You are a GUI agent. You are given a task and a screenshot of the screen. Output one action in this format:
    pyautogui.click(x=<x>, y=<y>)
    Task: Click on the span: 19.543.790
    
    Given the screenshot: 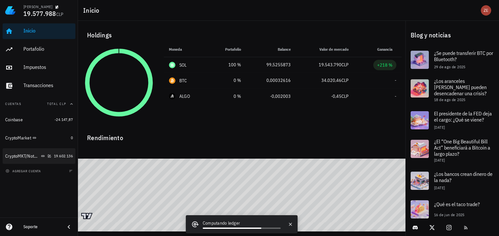 What is the action you would take?
    pyautogui.click(x=330, y=65)
    